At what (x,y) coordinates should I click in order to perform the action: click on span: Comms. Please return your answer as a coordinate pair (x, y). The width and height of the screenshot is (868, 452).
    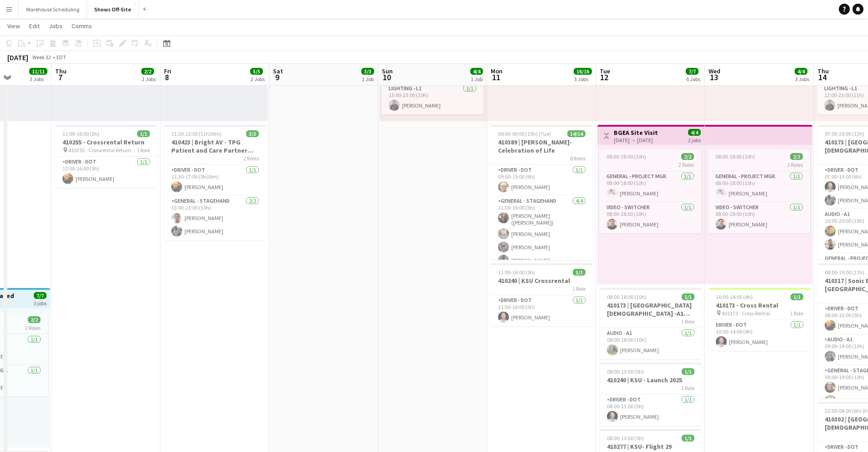
    Looking at the image, I should click on (81, 26).